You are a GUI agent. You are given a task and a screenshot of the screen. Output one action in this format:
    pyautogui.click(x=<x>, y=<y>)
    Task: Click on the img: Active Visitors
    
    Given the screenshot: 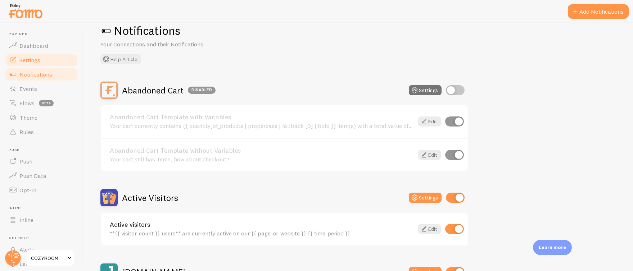 What is the action you would take?
    pyautogui.click(x=109, y=198)
    